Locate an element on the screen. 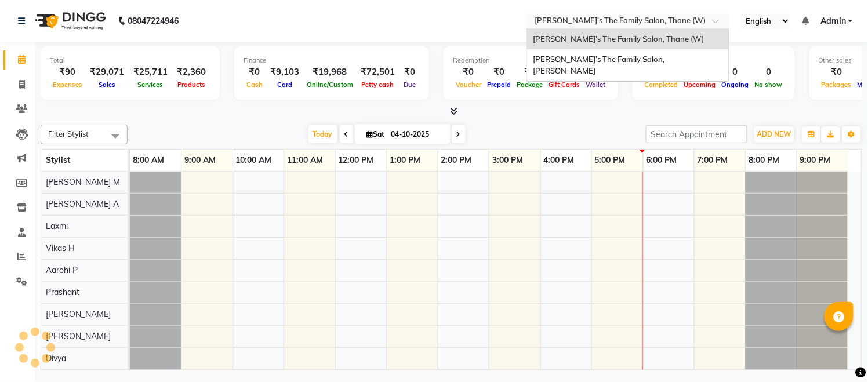  span: Stylist is located at coordinates (58, 160).